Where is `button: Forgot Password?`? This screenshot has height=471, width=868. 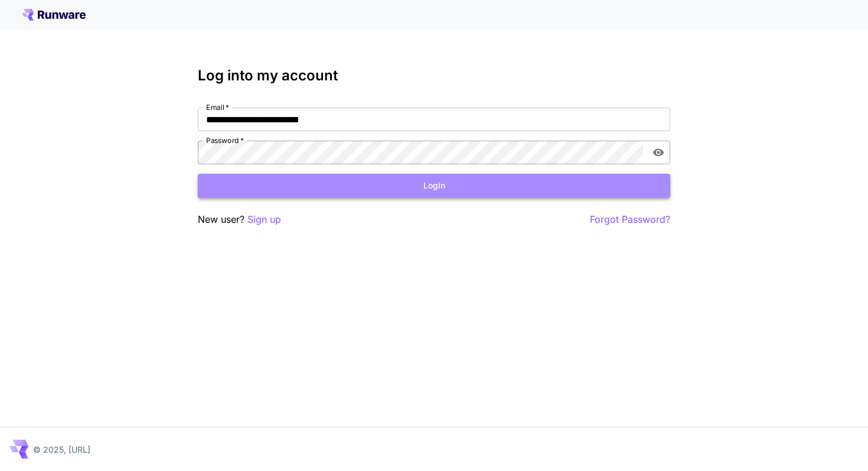
button: Forgot Password? is located at coordinates (630, 220).